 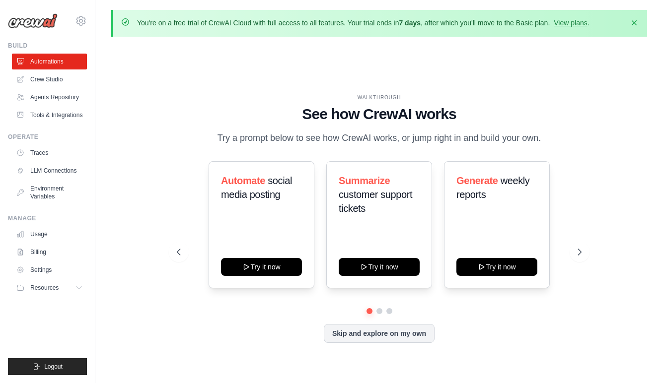 I want to click on a: Automations, so click(x=49, y=62).